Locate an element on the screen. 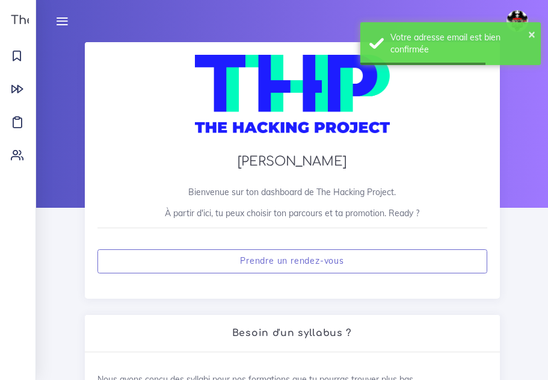 The height and width of the screenshot is (380, 548). a: Prendre un rendez-vous is located at coordinates (292, 261).